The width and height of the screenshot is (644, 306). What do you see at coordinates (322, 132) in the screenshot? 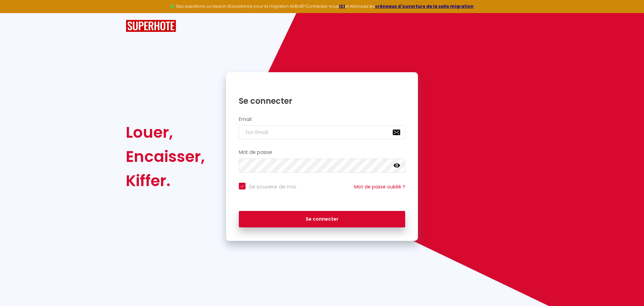
I see `input: Ton Email` at bounding box center [322, 132].